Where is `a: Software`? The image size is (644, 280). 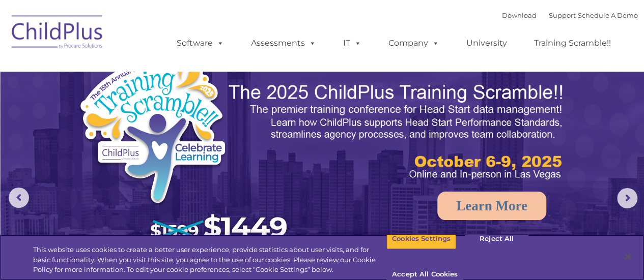
a: Software is located at coordinates (200, 43).